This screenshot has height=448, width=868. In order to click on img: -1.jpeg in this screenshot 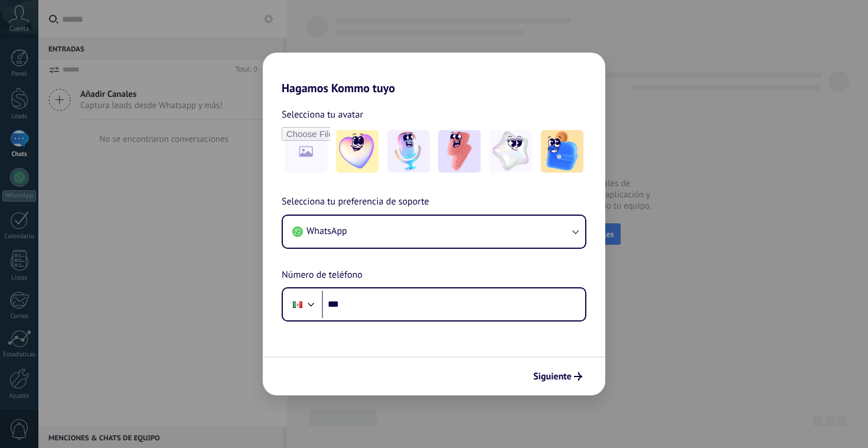, I will do `click(358, 151)`.